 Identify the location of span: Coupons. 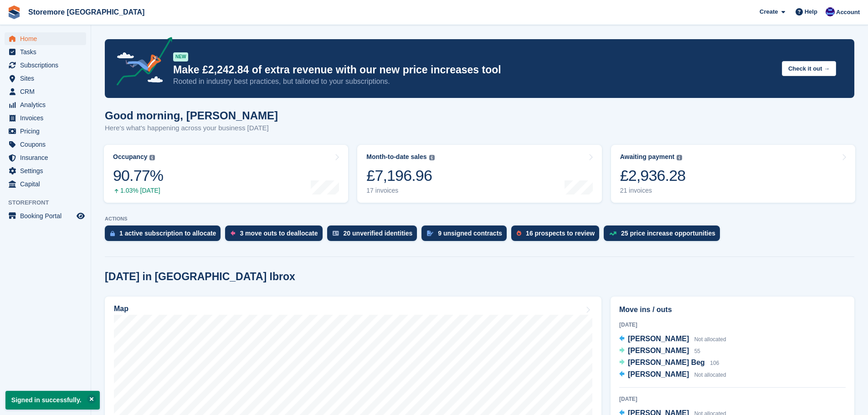
(48, 144).